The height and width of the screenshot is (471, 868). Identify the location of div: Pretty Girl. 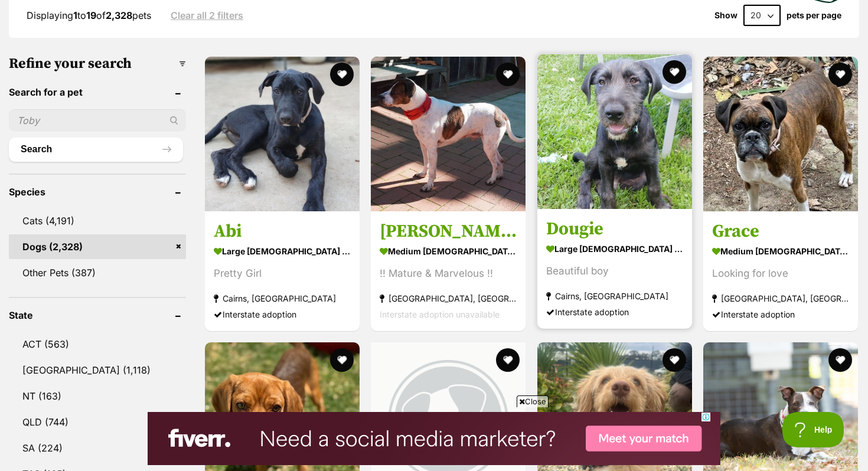
(282, 273).